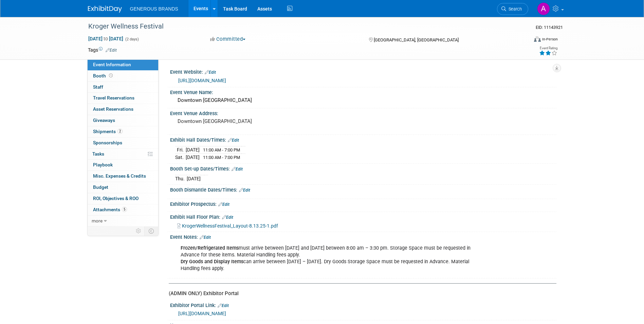 The image size is (644, 324). Describe the element at coordinates (108, 132) in the screenshot. I see `span: Shipments` at that location.